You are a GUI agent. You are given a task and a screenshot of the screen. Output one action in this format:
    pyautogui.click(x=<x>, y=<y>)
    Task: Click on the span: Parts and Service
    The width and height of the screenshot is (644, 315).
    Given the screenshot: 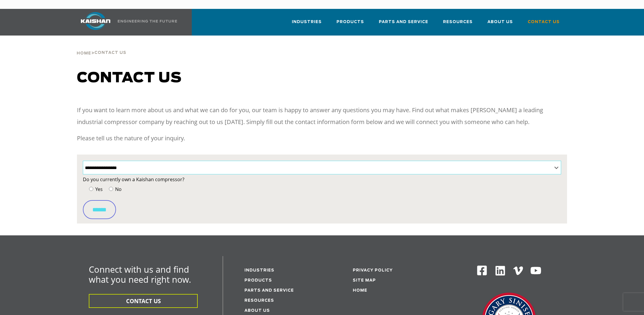 What is the action you would take?
    pyautogui.click(x=404, y=22)
    